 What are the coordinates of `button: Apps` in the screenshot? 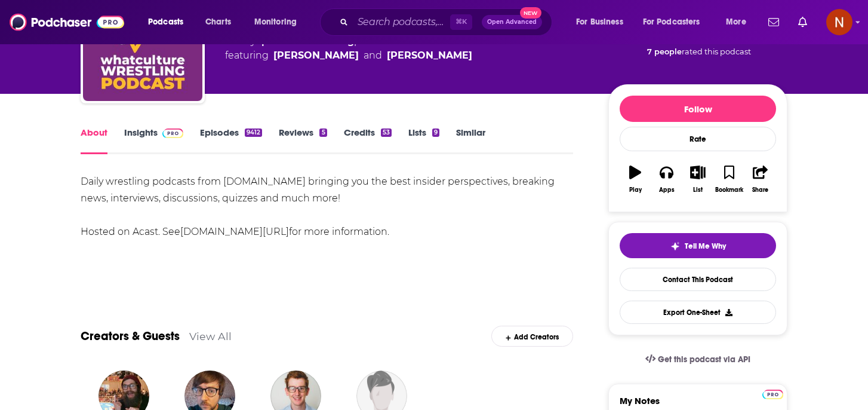 It's located at (666, 179).